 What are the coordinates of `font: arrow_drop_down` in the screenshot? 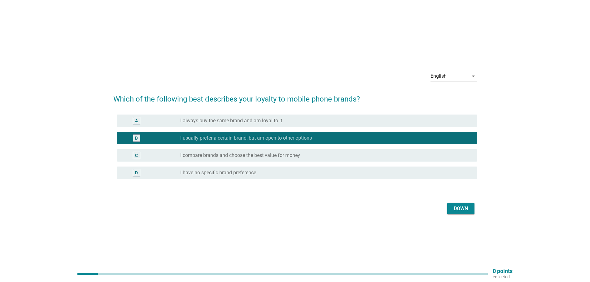 It's located at (474, 76).